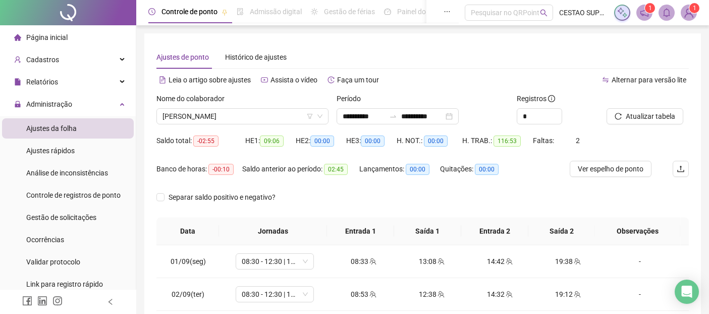 Image resolution: width=709 pixels, height=314 pixels. Describe the element at coordinates (552, 98) in the screenshot. I see `span: info-circle` at that location.